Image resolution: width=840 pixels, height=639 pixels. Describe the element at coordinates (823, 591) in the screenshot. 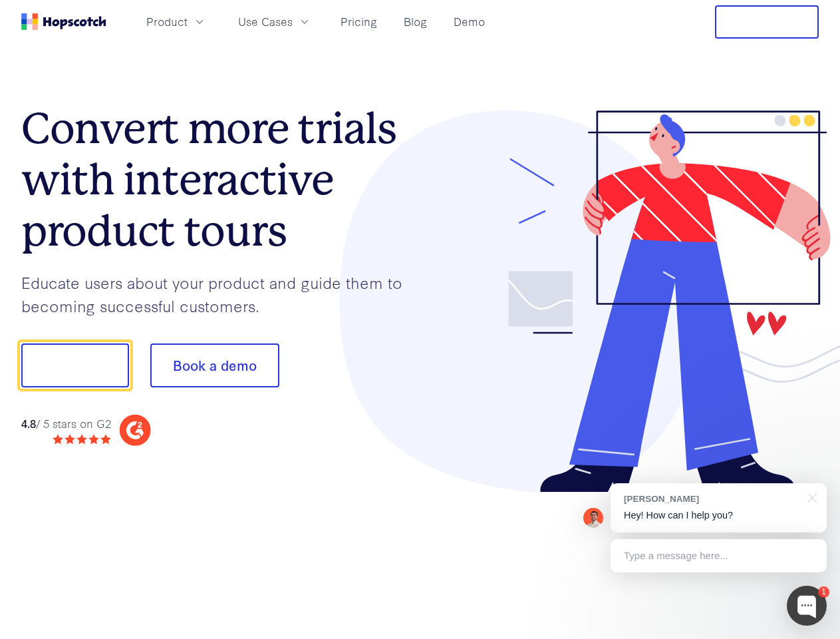

I see `div: 1` at that location.